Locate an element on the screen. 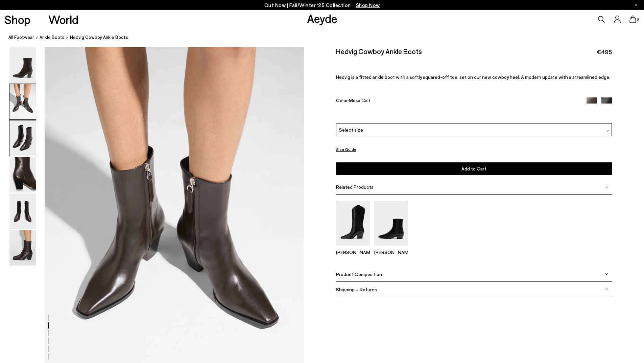  nav: breadcrumb is located at coordinates (326, 37).